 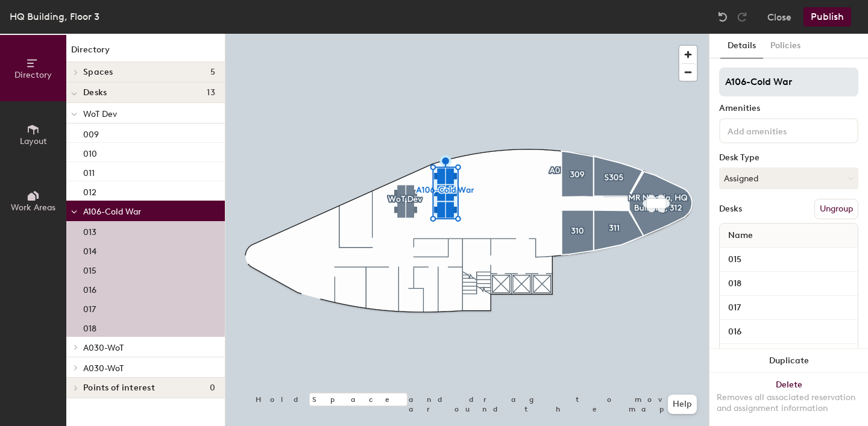 I want to click on input: Add amenities, so click(x=780, y=130).